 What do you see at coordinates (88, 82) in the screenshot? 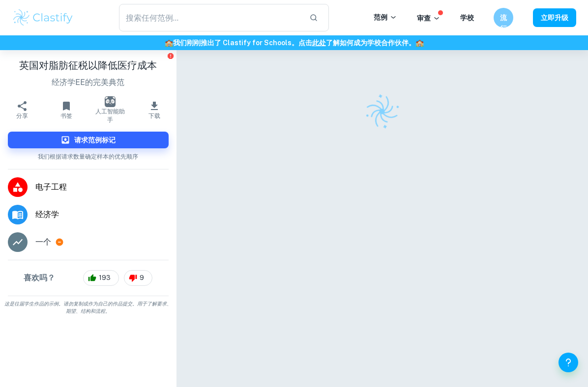
I see `font: 经济学EE的完美典范` at bounding box center [88, 82].